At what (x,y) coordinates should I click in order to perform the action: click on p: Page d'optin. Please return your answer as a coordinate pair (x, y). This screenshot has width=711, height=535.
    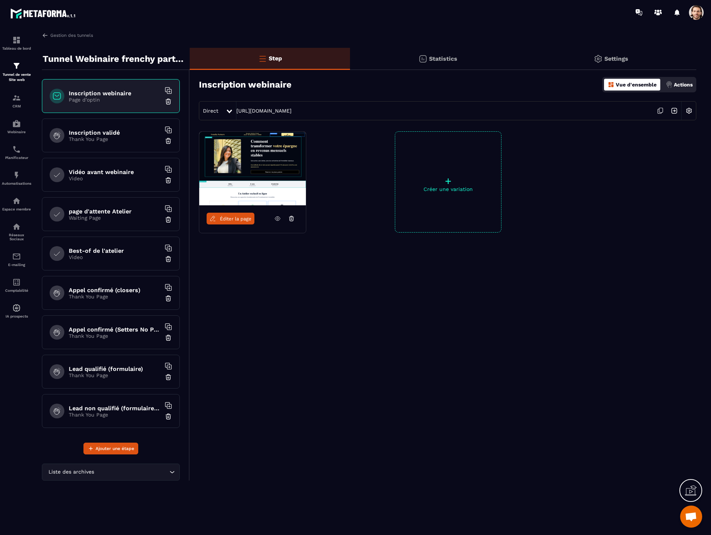
    Looking at the image, I should click on (115, 100).